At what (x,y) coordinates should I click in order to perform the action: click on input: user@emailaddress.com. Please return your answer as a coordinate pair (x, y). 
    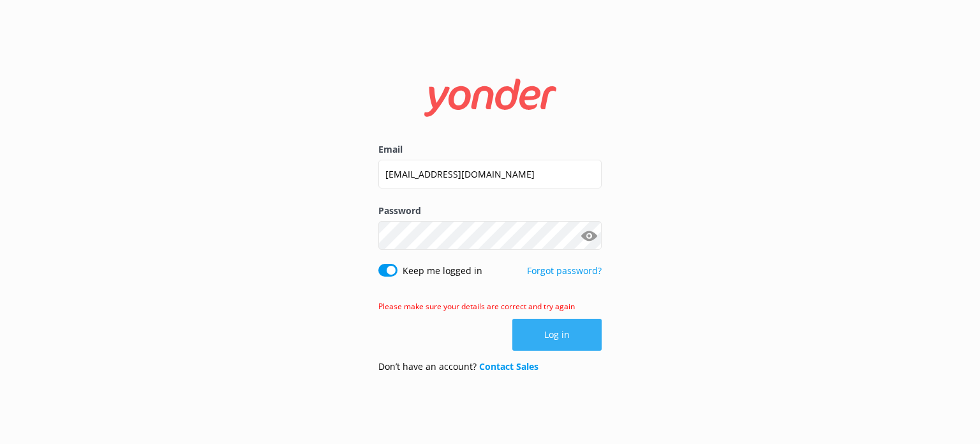
    Looking at the image, I should click on (490, 174).